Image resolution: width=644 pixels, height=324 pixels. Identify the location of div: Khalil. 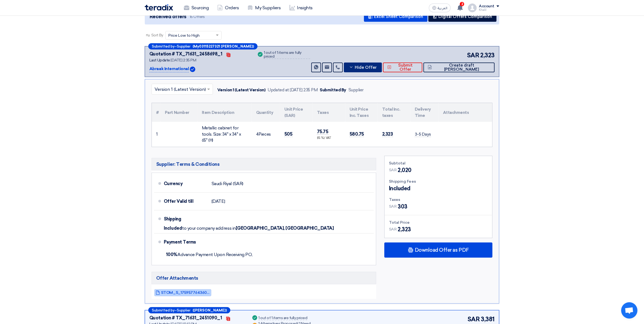
(489, 10).